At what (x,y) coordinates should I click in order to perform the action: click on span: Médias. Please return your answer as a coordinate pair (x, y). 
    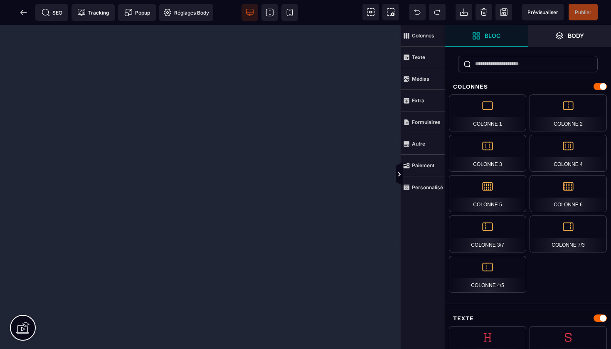
    Looking at the image, I should click on (423, 79).